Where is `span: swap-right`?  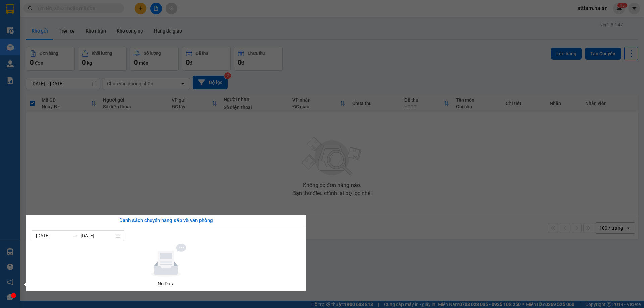 span: swap-right is located at coordinates (75, 236).